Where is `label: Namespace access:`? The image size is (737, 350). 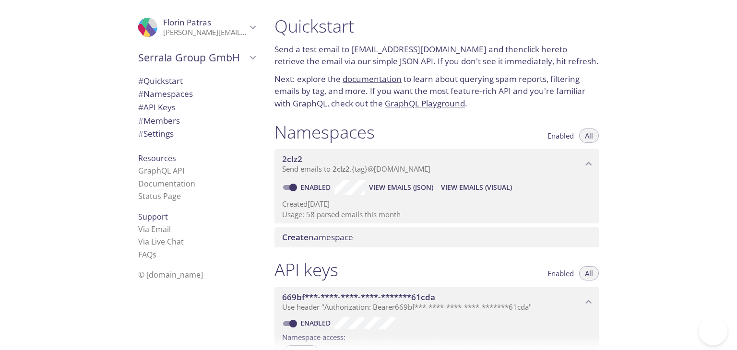
label: Namespace access: is located at coordinates (314, 336).